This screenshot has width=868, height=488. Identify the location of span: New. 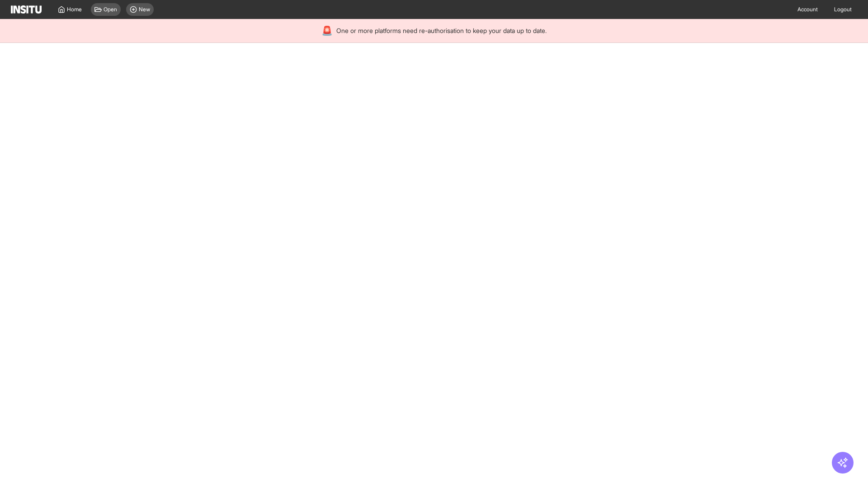
(144, 9).